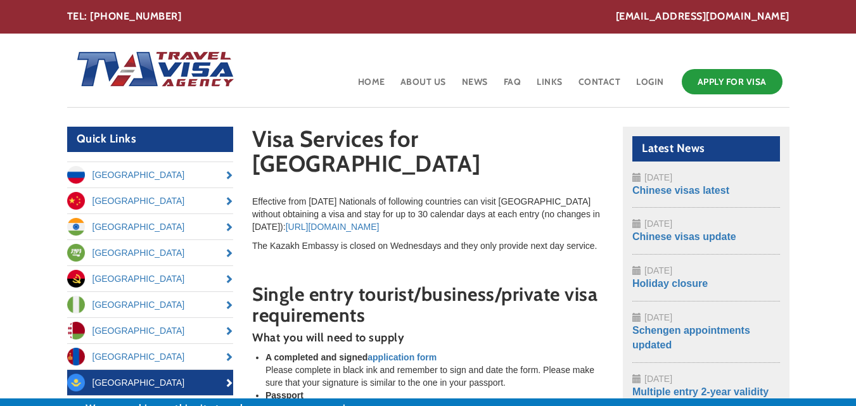 This screenshot has width=856, height=406. I want to click on a: application form, so click(402, 357).